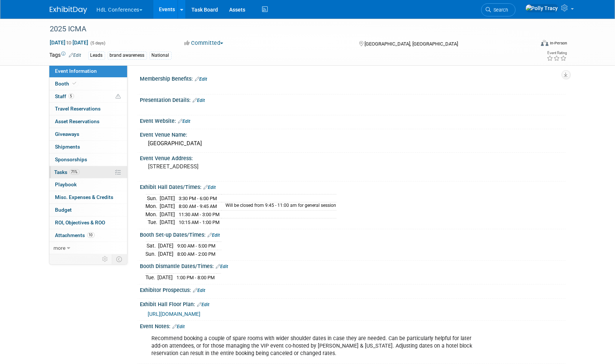  Describe the element at coordinates (88, 134) in the screenshot. I see `a: Giveaways` at that location.